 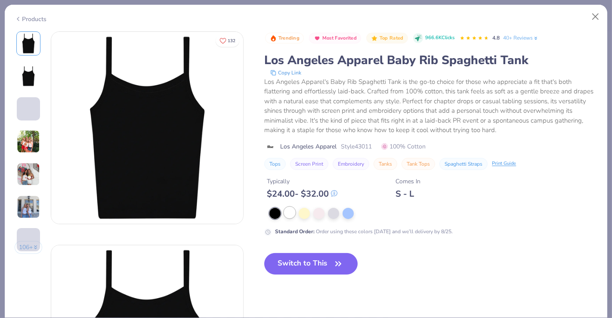 I want to click on button: Screen Print, so click(x=309, y=164).